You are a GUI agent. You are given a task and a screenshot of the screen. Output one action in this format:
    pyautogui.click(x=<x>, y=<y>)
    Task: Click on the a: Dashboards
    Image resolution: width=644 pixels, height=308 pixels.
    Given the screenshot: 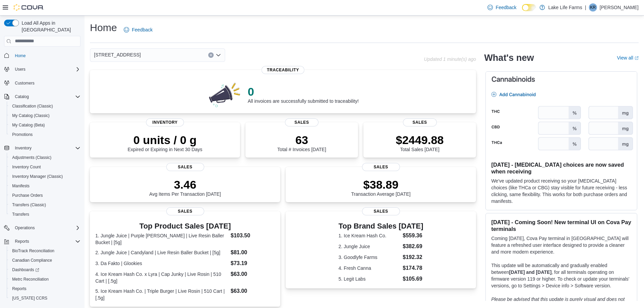 What is the action you would take?
    pyautogui.click(x=45, y=270)
    